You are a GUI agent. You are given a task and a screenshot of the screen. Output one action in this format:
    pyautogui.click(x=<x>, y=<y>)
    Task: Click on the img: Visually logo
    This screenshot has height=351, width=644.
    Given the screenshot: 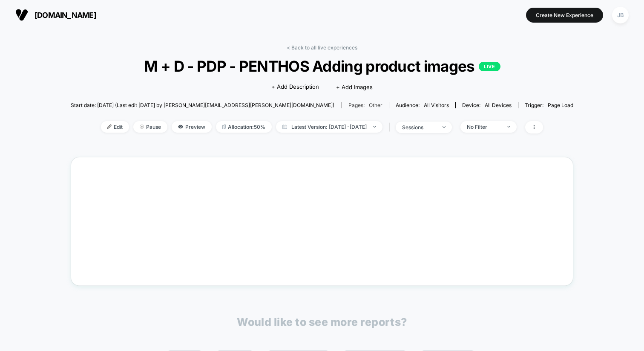 What is the action you would take?
    pyautogui.click(x=22, y=15)
    